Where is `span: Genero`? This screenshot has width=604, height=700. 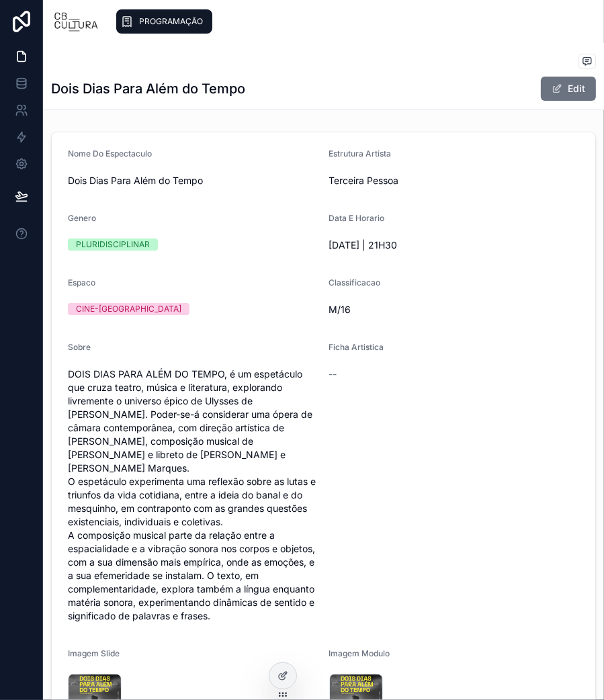 span: Genero is located at coordinates (82, 217).